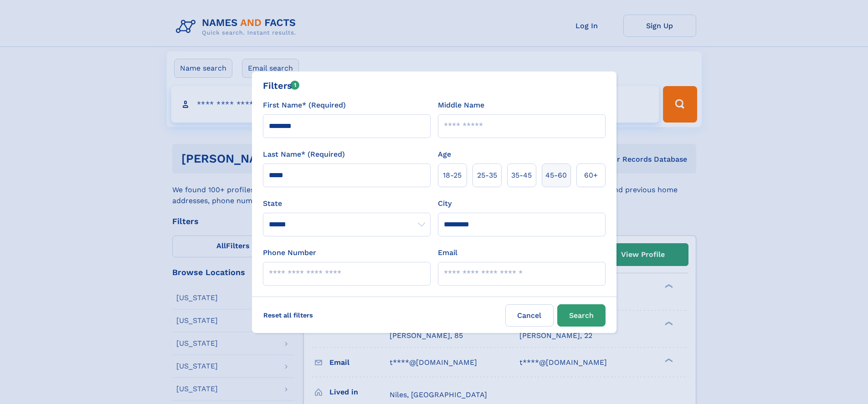  What do you see at coordinates (281, 85) in the screenshot?
I see `div: Filters` at bounding box center [281, 85].